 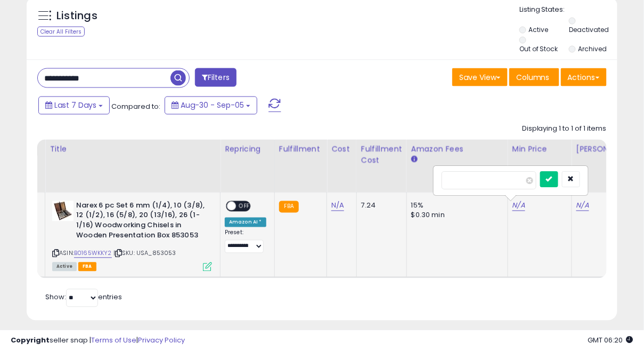 What do you see at coordinates (569, 9) in the screenshot?
I see `p: Listing States:` at bounding box center [569, 9].